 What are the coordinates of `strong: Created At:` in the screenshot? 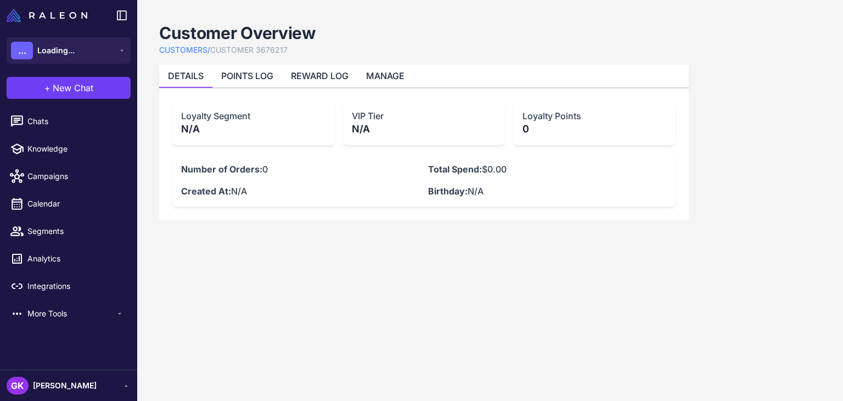 It's located at (206, 191).